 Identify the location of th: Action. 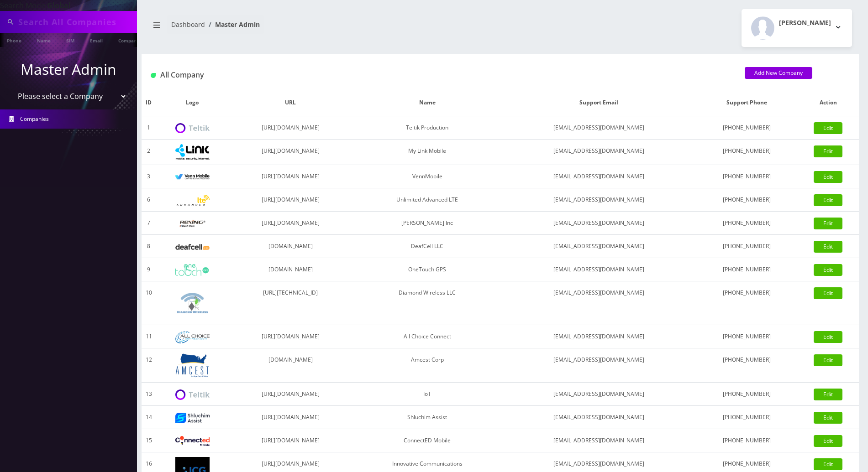
(828, 103).